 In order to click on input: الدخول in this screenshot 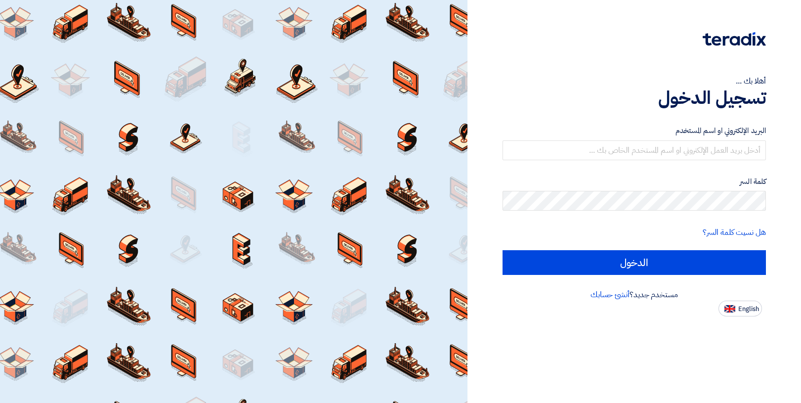, I will do `click(634, 262)`.